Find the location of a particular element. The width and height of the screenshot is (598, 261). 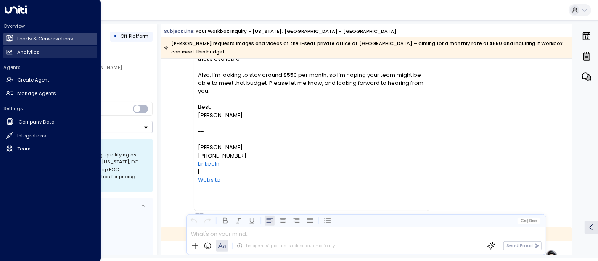

button: Cc|Bcc is located at coordinates (529, 221).